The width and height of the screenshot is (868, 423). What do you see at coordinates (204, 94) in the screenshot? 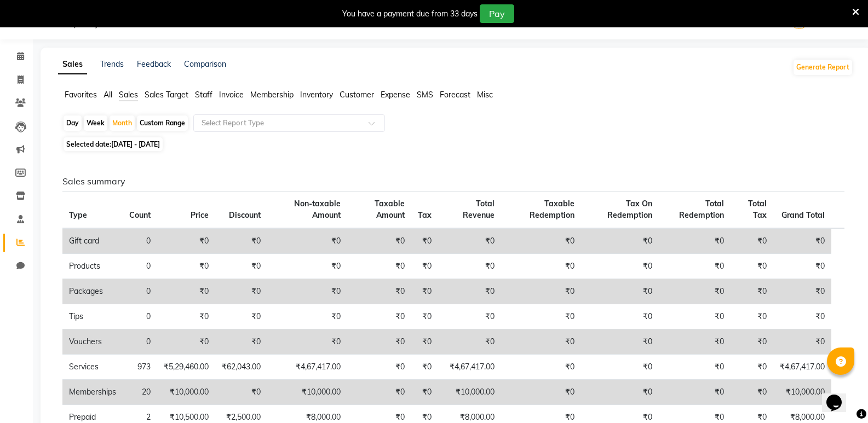
I see `span: Staff` at bounding box center [204, 94].